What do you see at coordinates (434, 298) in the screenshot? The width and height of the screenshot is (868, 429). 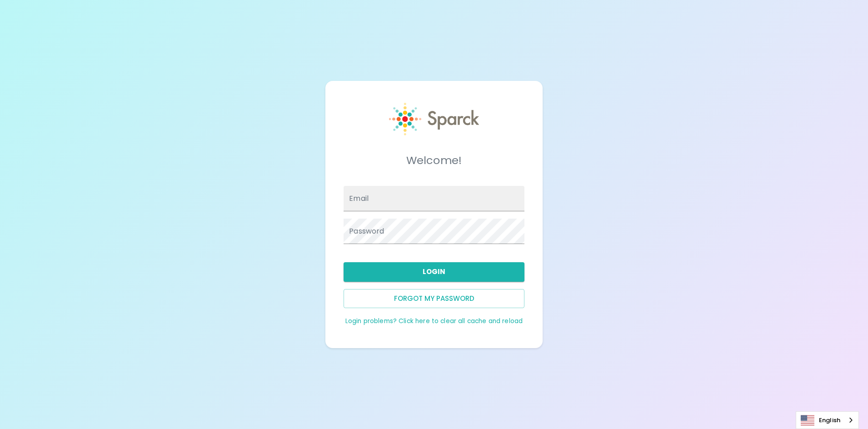 I see `button: Forgot my password` at bounding box center [434, 298].